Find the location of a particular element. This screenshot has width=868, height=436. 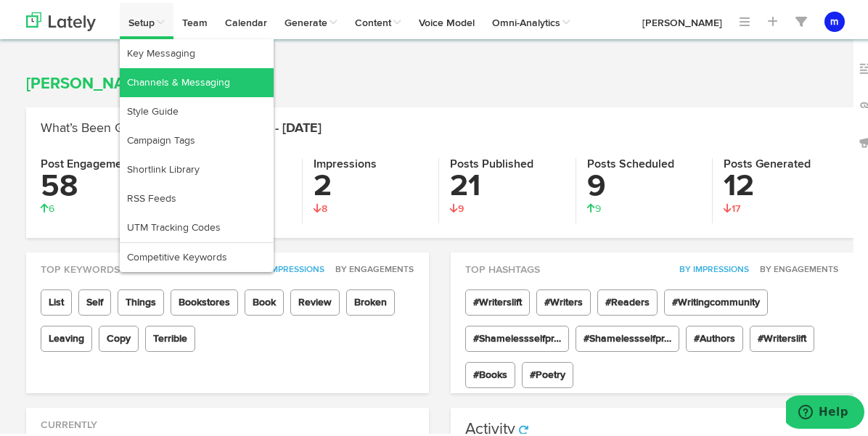

span: List is located at coordinates (56, 299).